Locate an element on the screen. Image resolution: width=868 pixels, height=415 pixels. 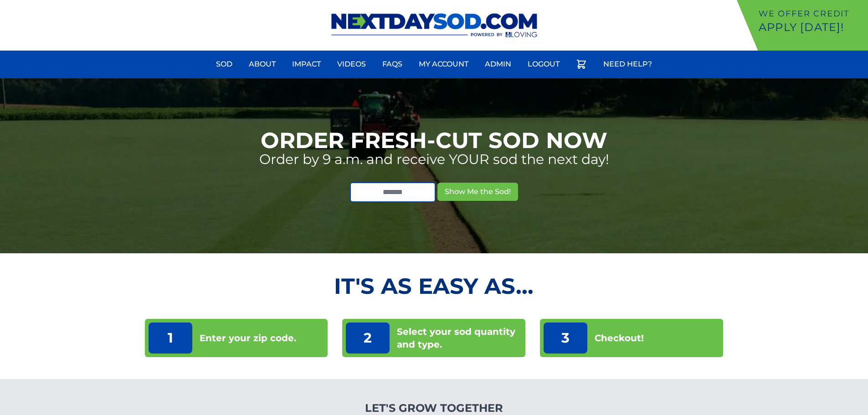
a: About is located at coordinates (262, 65).